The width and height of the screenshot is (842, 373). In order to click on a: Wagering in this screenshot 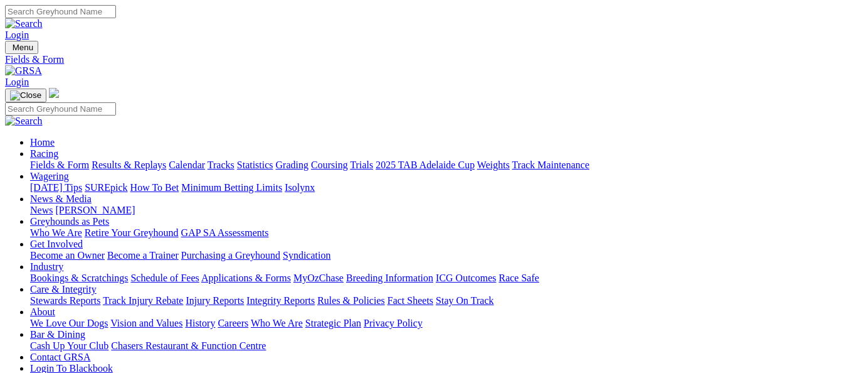, I will do `click(50, 176)`.